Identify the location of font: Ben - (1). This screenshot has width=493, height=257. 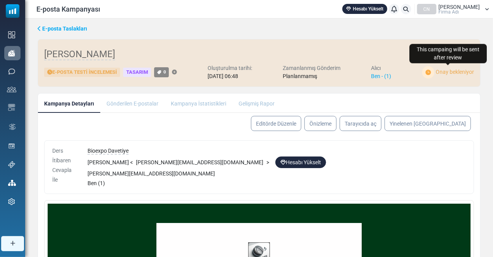
(381, 76).